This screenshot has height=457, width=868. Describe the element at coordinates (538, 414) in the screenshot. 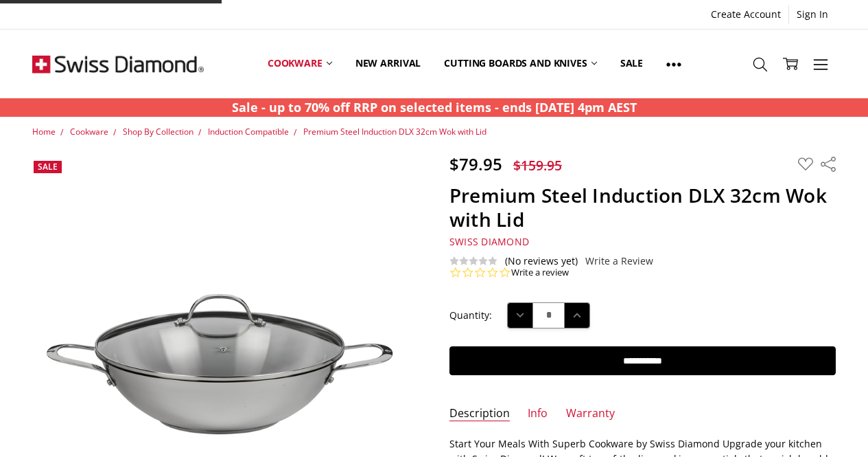

I see `a: Info` at that location.